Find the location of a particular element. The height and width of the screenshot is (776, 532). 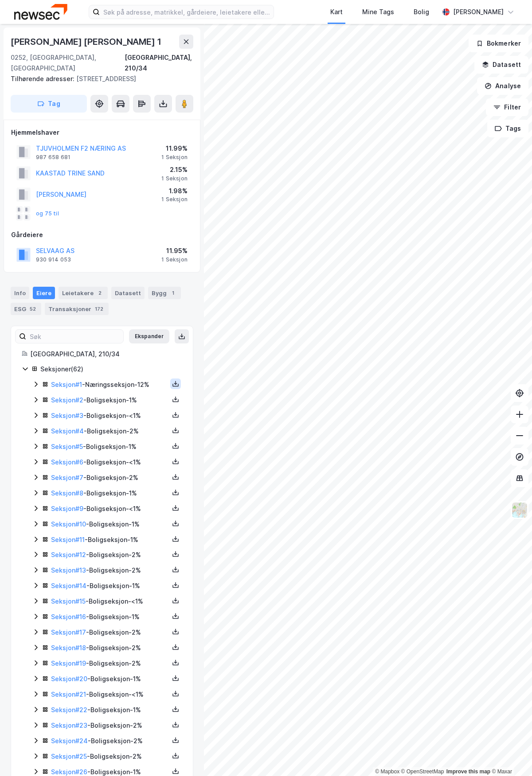

input: Søk på adresse, matrikkel, gårdeiere, leietakere eller personer is located at coordinates (186, 12).